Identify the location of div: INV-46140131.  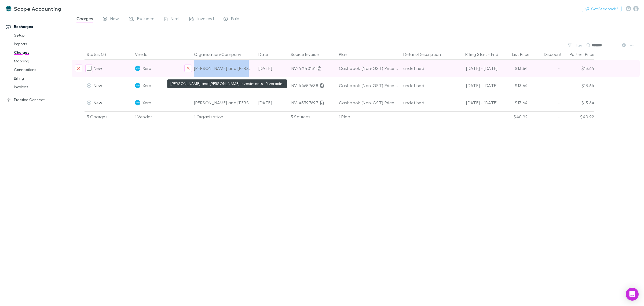
(313, 68).